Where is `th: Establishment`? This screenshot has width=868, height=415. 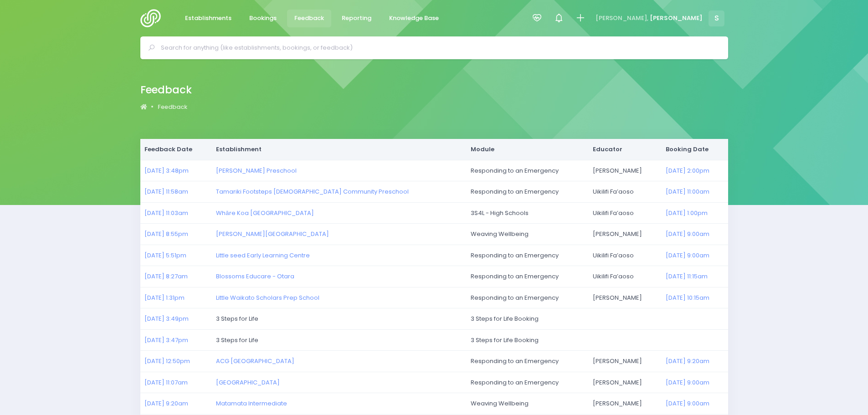
th: Establishment is located at coordinates (339, 150).